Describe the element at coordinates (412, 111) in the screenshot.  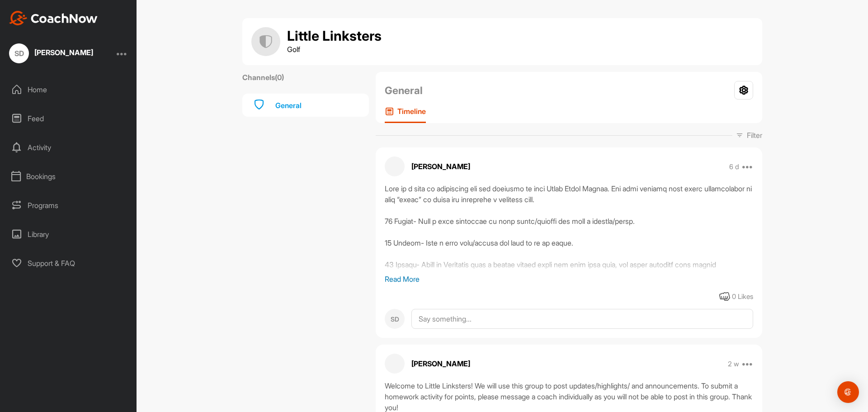
I see `p: Timeline` at that location.